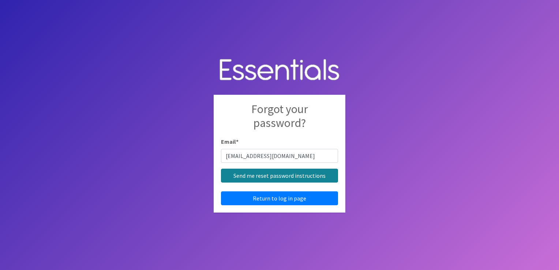 The height and width of the screenshot is (270, 559). Describe the element at coordinates (279, 176) in the screenshot. I see `input: Send me reset password instructions` at that location.